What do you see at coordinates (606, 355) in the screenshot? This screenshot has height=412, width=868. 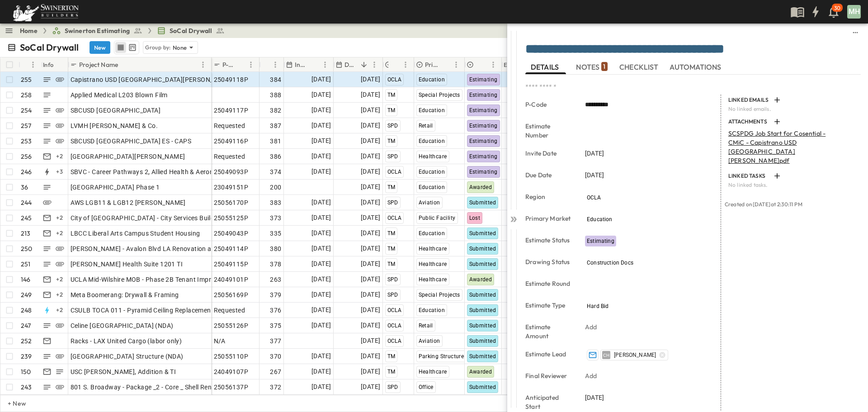 I see `span: CH` at bounding box center [606, 355].